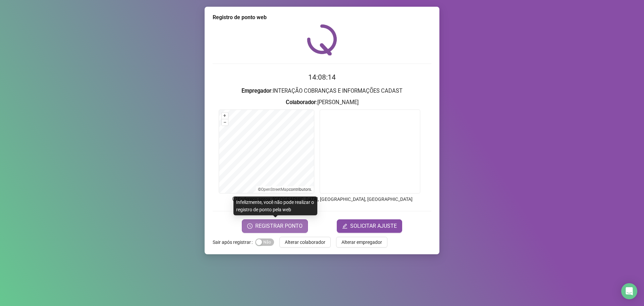  What do you see at coordinates (250, 226) in the screenshot?
I see `span: clock-circle` at bounding box center [250, 226].